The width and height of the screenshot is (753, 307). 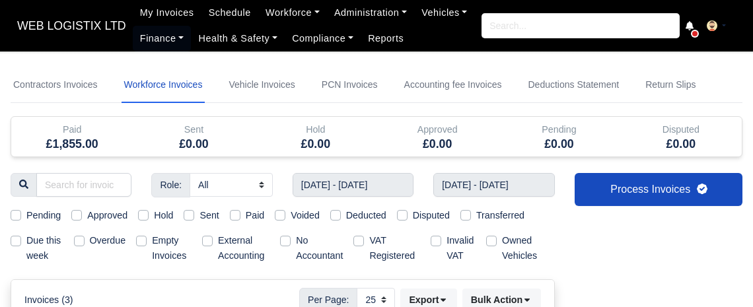 What do you see at coordinates (386, 38) in the screenshot?
I see `a: Reports` at bounding box center [386, 38].